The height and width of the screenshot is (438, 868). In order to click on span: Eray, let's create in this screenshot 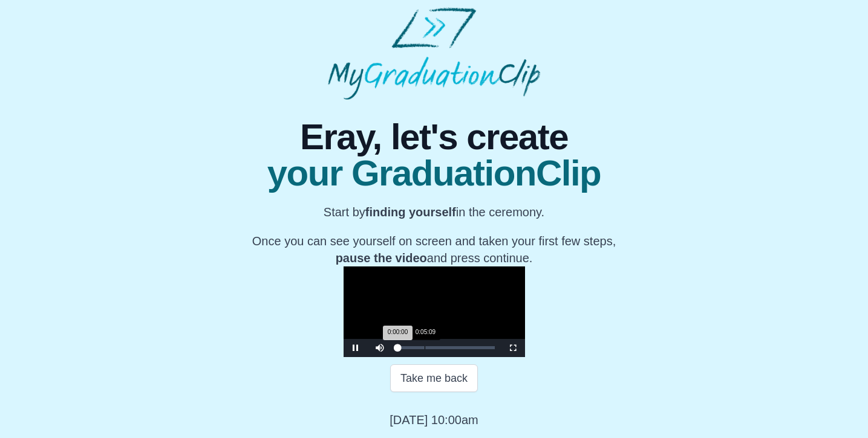, I will do `click(434, 137)`.